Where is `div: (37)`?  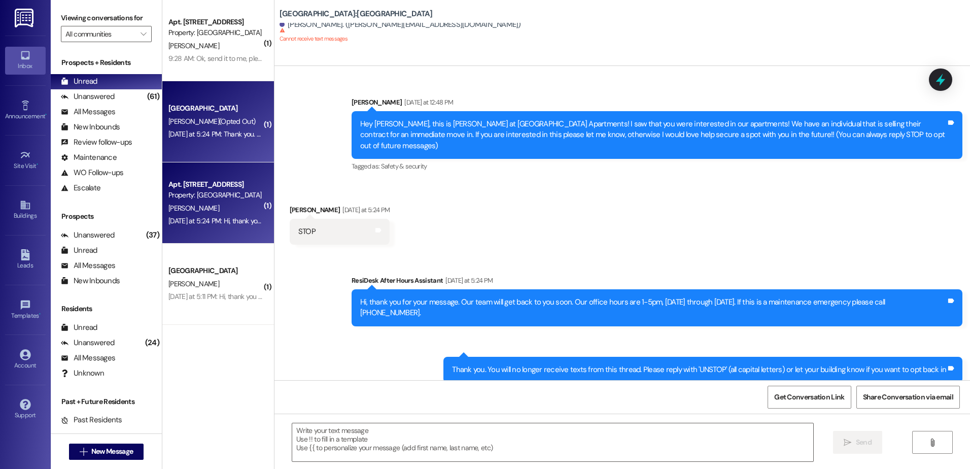 div: (37) is located at coordinates (153, 235).